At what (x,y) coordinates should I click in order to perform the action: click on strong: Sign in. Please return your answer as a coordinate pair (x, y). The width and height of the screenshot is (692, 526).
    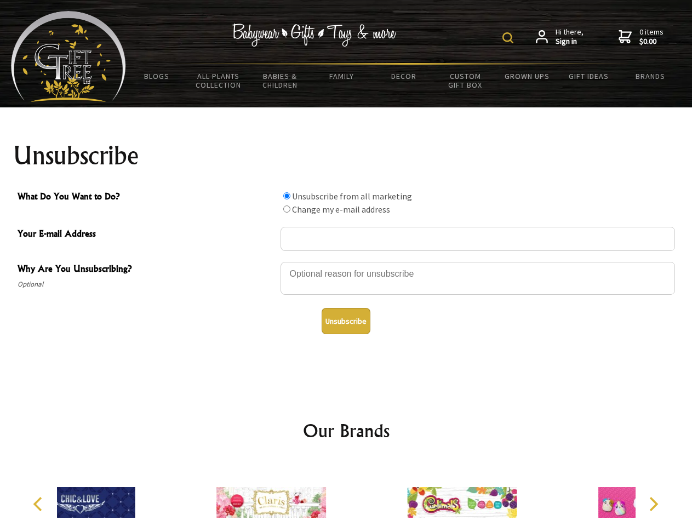
    Looking at the image, I should click on (569, 42).